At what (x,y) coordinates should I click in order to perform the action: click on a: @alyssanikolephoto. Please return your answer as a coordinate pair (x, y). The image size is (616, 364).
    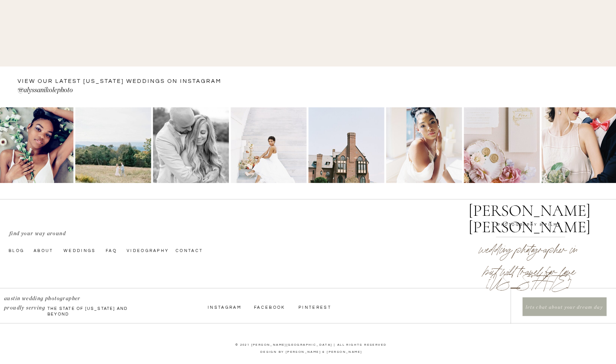
    Looking at the image, I should click on (102, 91).